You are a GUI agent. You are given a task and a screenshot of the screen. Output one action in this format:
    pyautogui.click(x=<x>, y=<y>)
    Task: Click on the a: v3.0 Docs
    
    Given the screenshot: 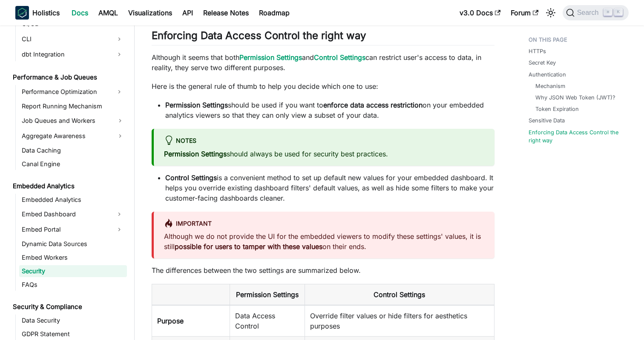 What is the action you would take?
    pyautogui.click(x=480, y=12)
    